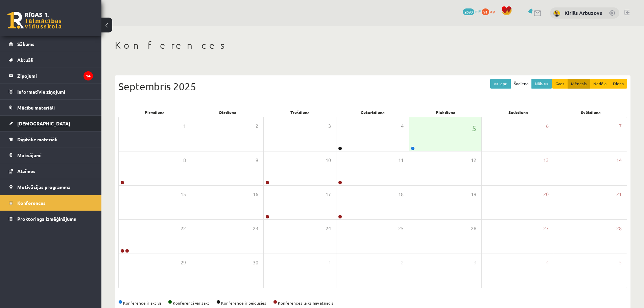 The height and width of the screenshot is (308, 644). What do you see at coordinates (445, 112) in the screenshot?
I see `div: Piekdiena` at bounding box center [445, 112].